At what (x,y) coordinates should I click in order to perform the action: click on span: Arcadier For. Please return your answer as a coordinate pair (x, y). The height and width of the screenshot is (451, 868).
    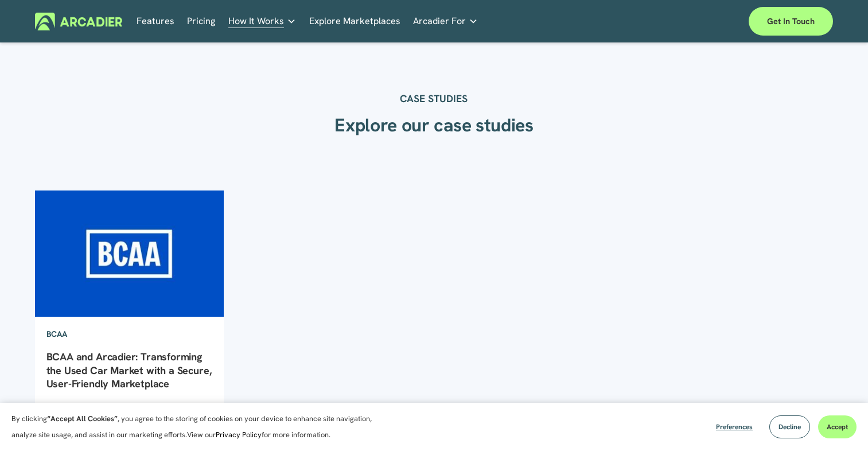
    Looking at the image, I should click on (439, 21).